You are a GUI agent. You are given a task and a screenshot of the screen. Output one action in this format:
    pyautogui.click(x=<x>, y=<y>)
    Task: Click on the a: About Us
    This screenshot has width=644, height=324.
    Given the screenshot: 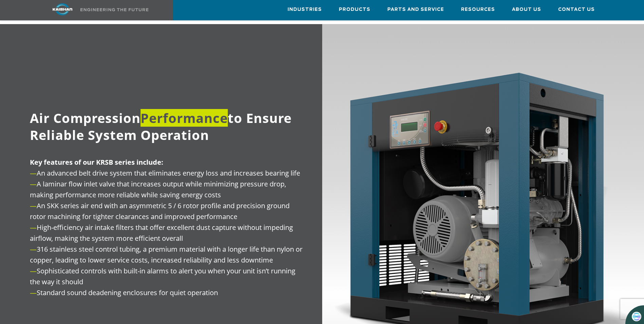 What is the action you would take?
    pyautogui.click(x=526, y=10)
    